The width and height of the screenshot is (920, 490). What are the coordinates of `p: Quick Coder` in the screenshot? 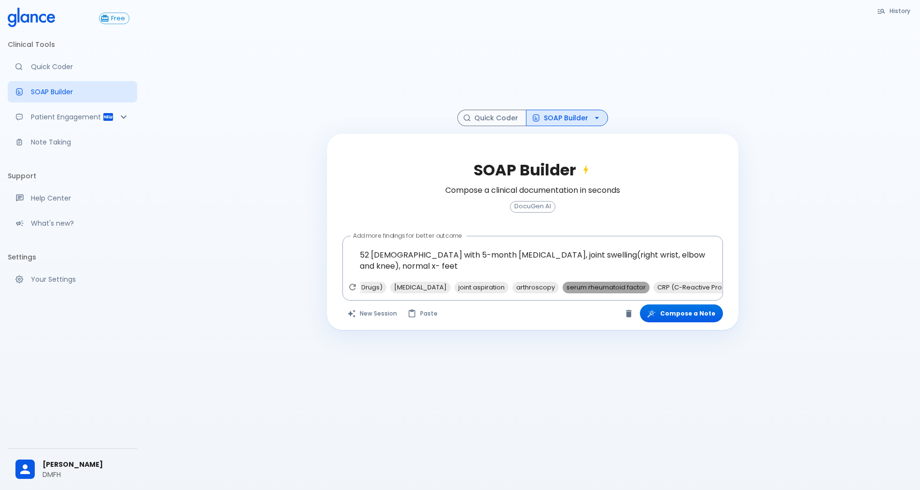 It's located at (80, 67).